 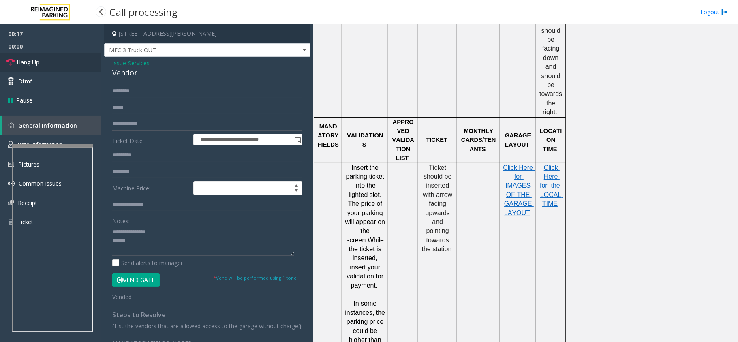 I want to click on div: Vendor, so click(x=207, y=73).